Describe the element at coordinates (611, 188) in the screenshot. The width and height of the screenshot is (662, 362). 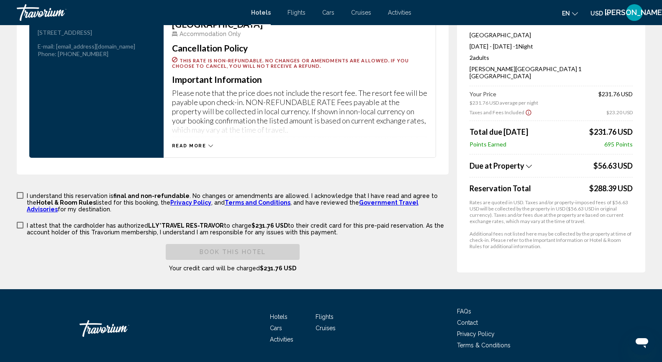
I see `div: $288.39 USD` at that location.